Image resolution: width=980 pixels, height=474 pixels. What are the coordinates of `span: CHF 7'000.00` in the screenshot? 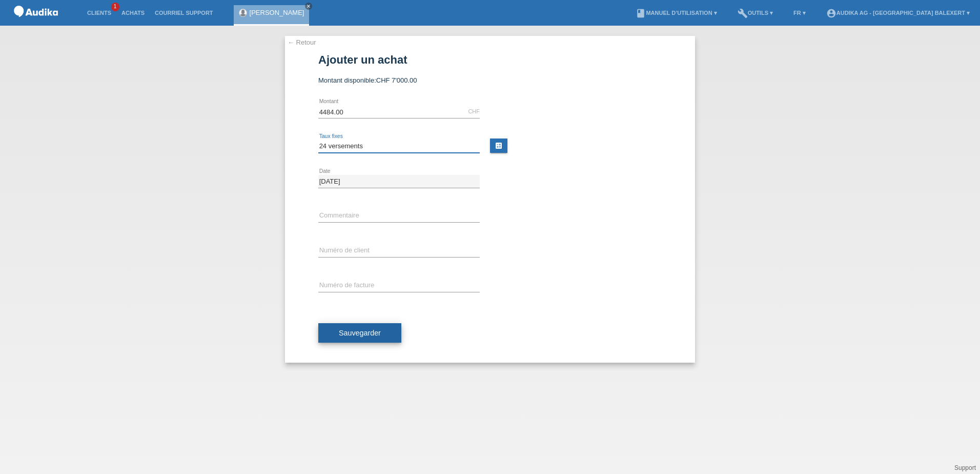 It's located at (396, 80).